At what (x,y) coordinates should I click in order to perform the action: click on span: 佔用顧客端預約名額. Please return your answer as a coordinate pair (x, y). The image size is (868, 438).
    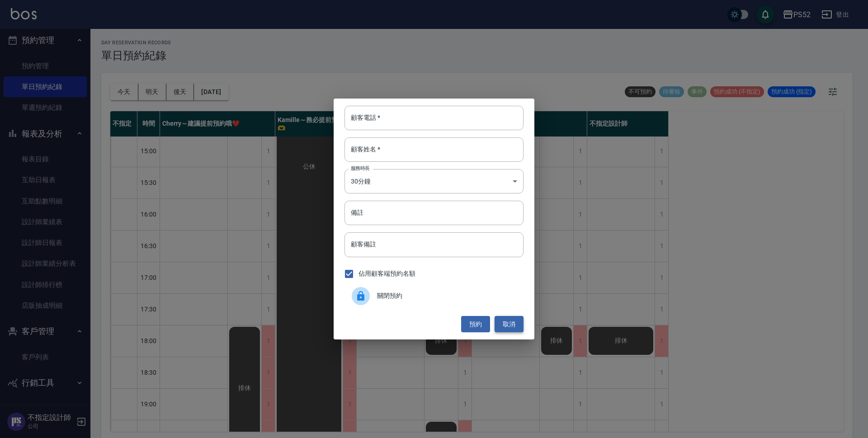
    Looking at the image, I should click on (387, 274).